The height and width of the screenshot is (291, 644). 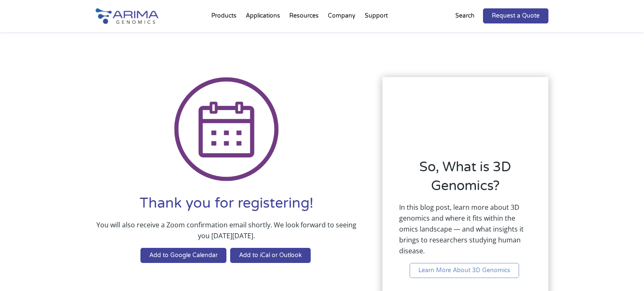 I want to click on p: Search, so click(x=465, y=16).